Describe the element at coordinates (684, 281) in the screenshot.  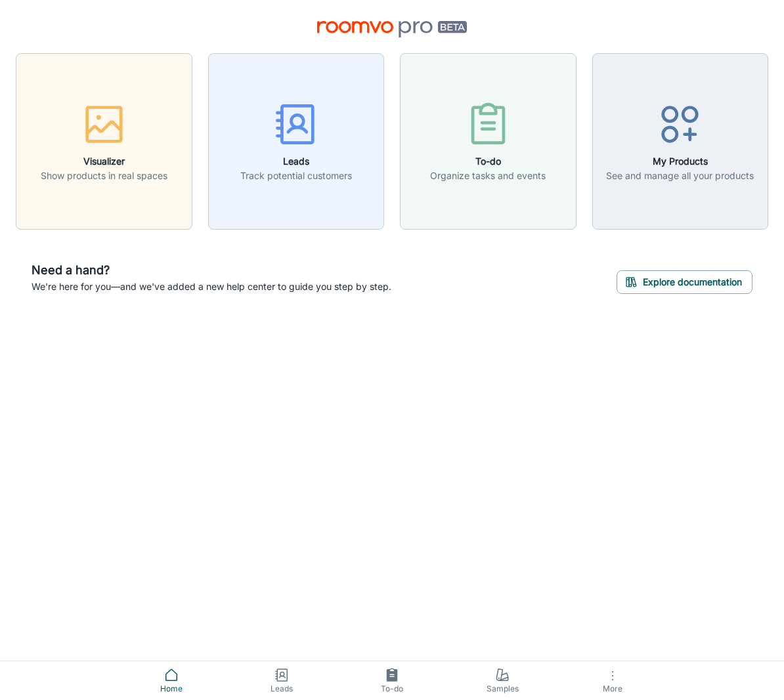
I see `a: Explore documentation` at that location.